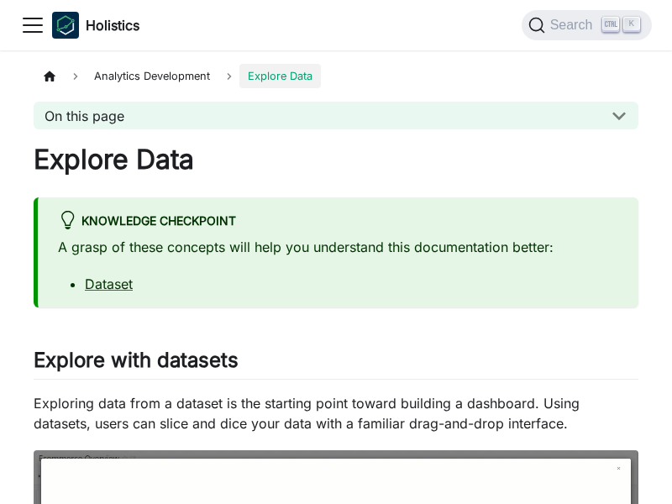 Image resolution: width=672 pixels, height=504 pixels. What do you see at coordinates (112, 25) in the screenshot?
I see `b: Holistics` at bounding box center [112, 25].